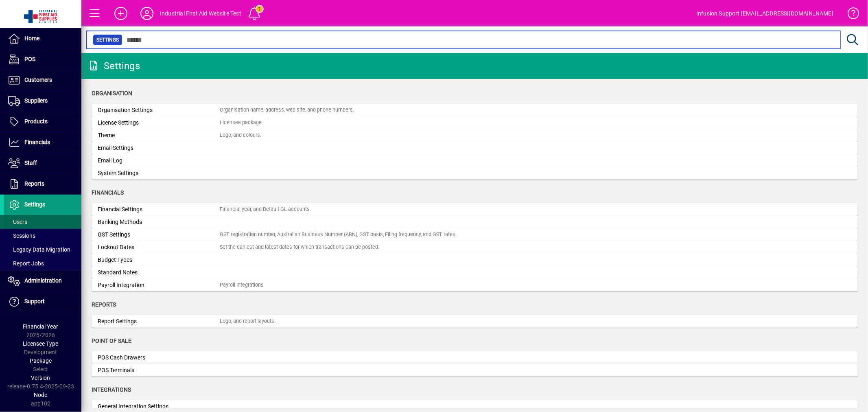  Describe the element at coordinates (474, 358) in the screenshot. I see `a: POS Cash Drawers` at that location.